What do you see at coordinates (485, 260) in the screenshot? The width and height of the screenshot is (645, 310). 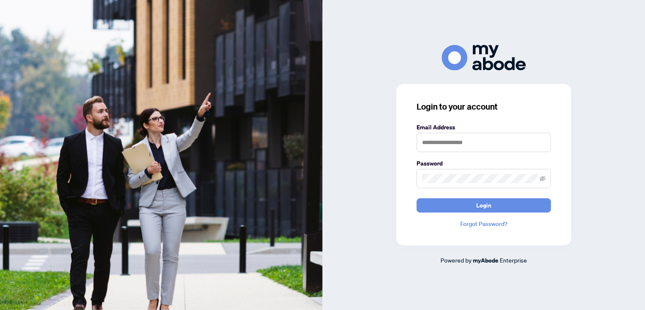 I see `a: myAbode` at bounding box center [485, 260].